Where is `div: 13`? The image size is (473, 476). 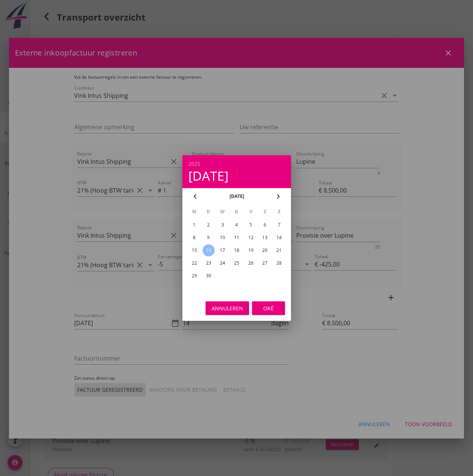 div: 13 is located at coordinates (265, 238).